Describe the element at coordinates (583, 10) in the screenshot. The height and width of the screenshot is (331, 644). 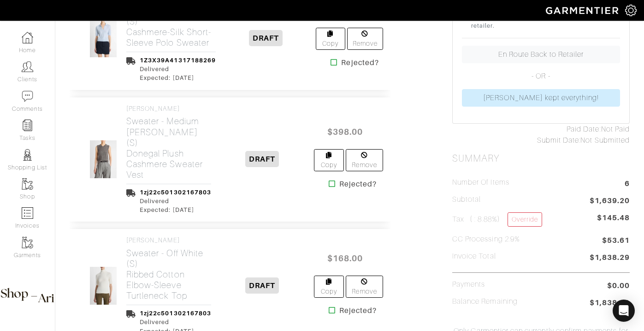
I see `img: garmentier-logo-header-white-b43fb05a5012e4ada735d5af1a66efaba907eab6374d6393d1fbf88cb4ef424d.png` at that location.